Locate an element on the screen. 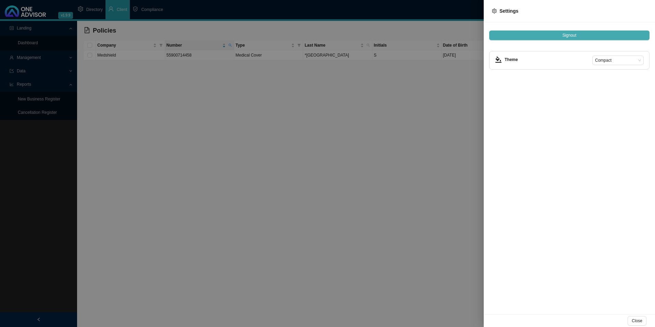  span: setting is located at coordinates (494, 11).